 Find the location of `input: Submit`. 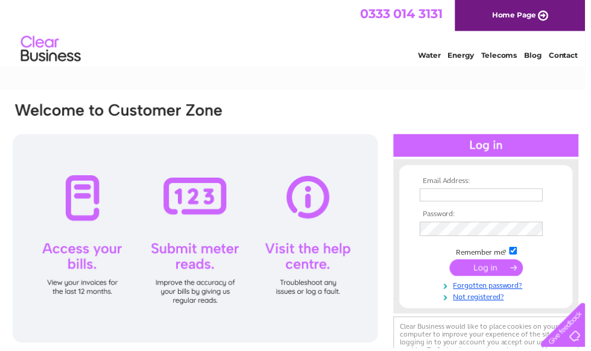

input: Submit is located at coordinates (491, 271).